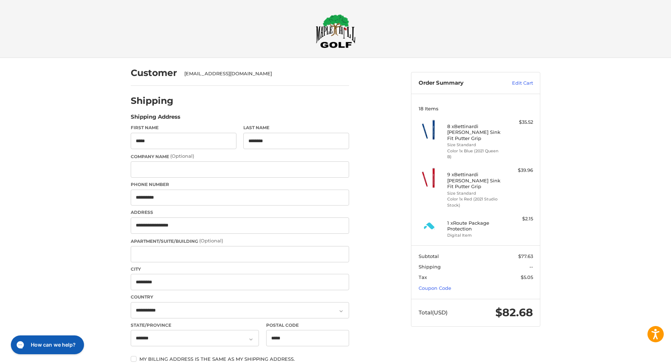 This screenshot has height=364, width=671. I want to click on label: Company Name, so click(240, 156).